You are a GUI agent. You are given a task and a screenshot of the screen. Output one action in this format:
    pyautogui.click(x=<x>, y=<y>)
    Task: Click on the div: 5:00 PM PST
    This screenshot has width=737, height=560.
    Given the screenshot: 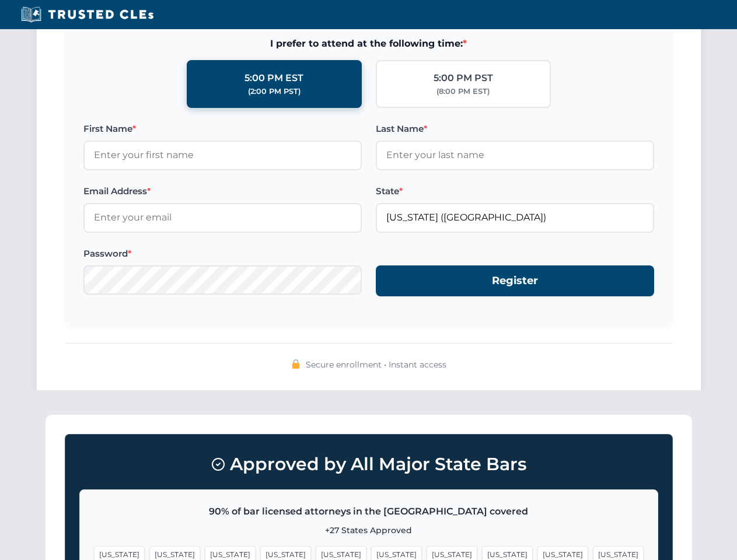 What is the action you would take?
    pyautogui.click(x=464, y=78)
    